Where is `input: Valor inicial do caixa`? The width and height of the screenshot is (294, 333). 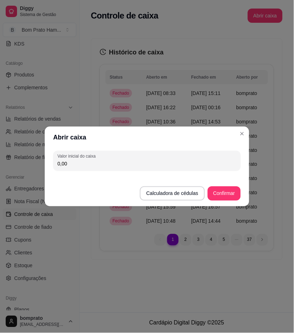
input: Valor inicial do caixa is located at coordinates (147, 163).